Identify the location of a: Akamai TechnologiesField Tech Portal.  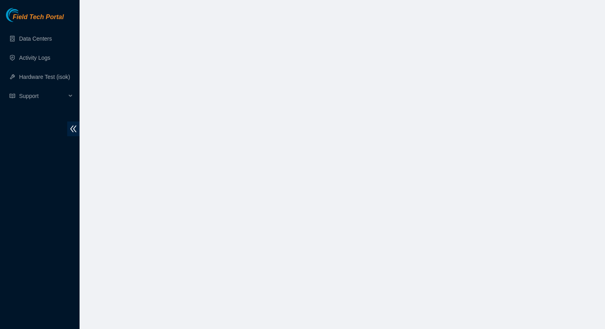
(35, 19).